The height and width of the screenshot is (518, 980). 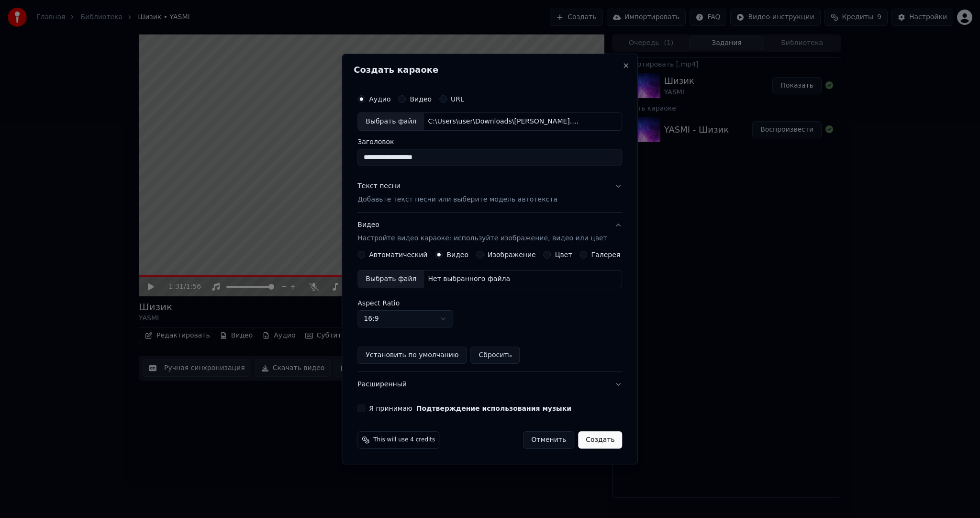 I want to click on button: Текст песниДобавьте текст песни или выберите модель автотекста, so click(x=490, y=193).